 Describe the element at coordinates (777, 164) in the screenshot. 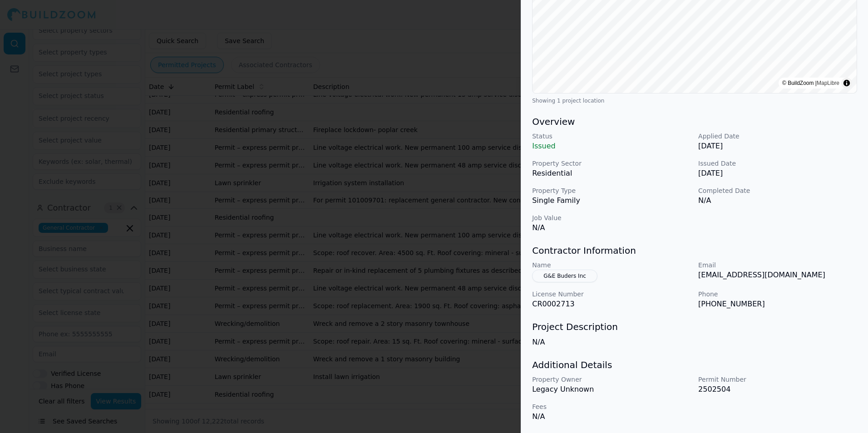

I see `p: Issued Date` at that location.